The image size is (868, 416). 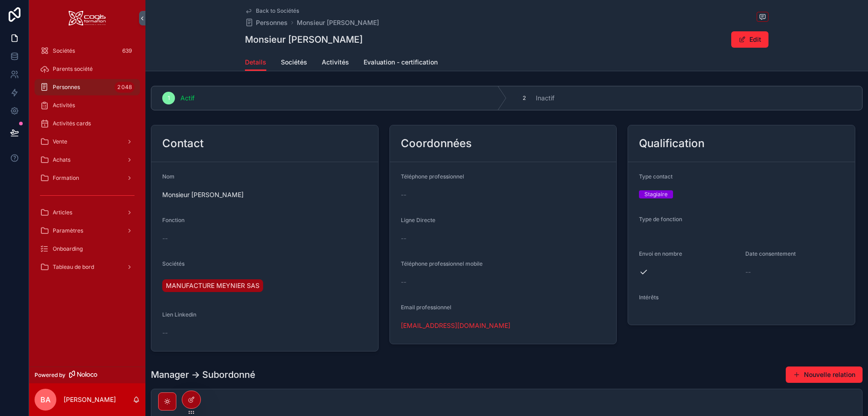 What do you see at coordinates (294, 63) in the screenshot?
I see `a: Sociétés` at bounding box center [294, 63].